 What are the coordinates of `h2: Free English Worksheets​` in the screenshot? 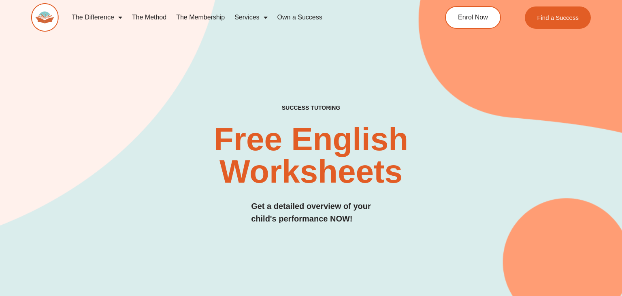 It's located at (311, 155).